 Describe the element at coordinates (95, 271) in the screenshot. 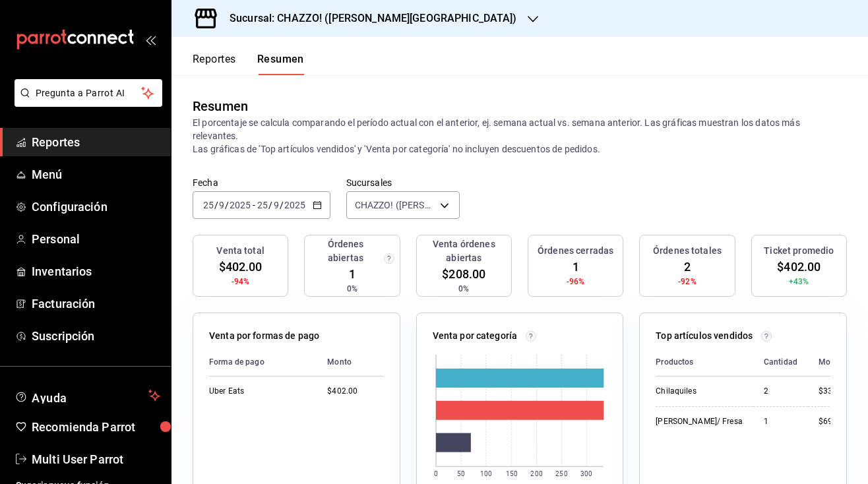

I see `span: Inventarios` at that location.